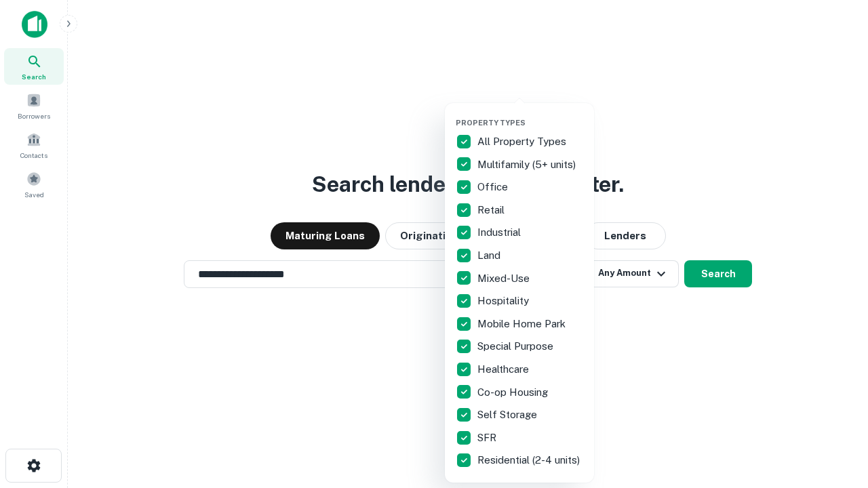  I want to click on p: Office, so click(494, 187).